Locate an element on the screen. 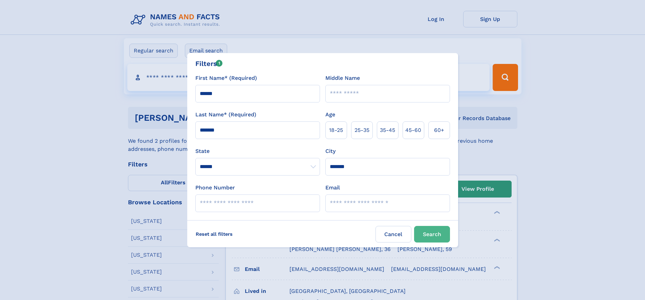  div: Filters is located at coordinates (209, 64).